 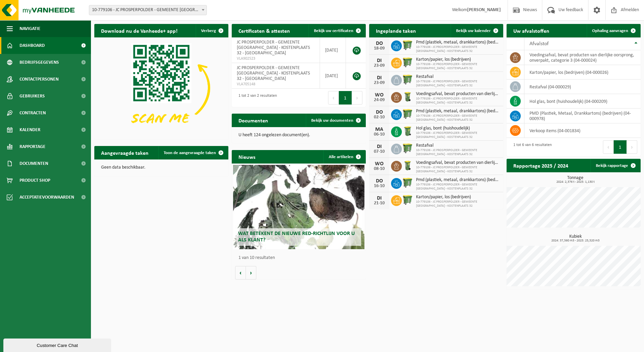 What do you see at coordinates (379, 203) in the screenshot?
I see `div: 21-10` at bounding box center [379, 203].